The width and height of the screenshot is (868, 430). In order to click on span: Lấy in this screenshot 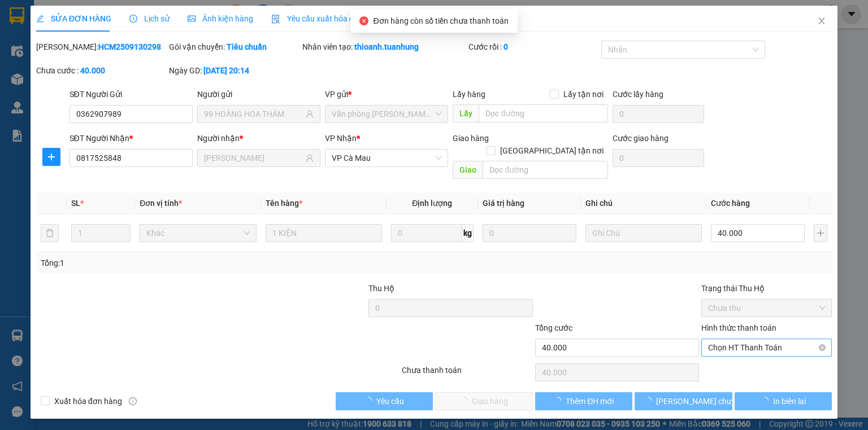, I will do `click(466, 114)`.